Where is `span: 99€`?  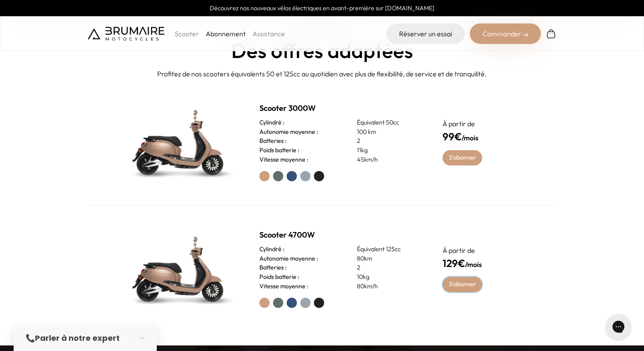 span: 99€ is located at coordinates (452, 137).